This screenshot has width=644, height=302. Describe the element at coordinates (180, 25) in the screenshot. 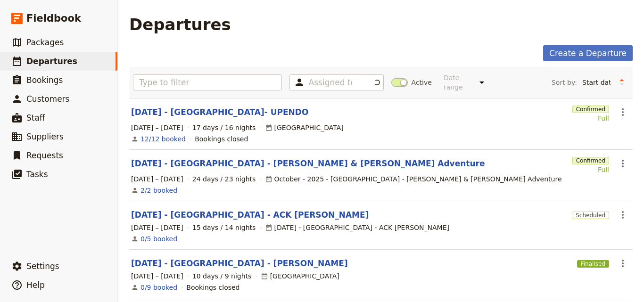

I see `h1: Departures` at that location.